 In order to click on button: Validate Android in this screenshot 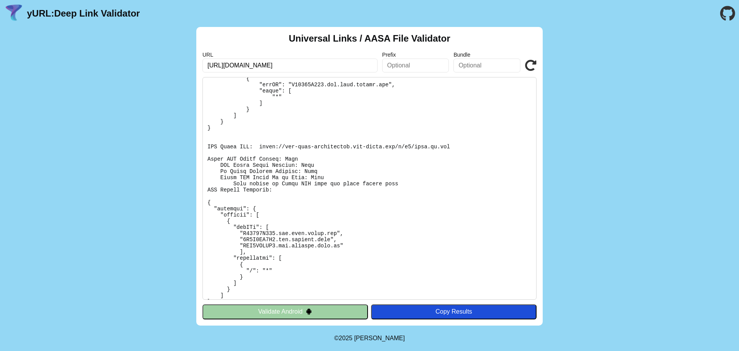, I will do `click(285, 311)`.